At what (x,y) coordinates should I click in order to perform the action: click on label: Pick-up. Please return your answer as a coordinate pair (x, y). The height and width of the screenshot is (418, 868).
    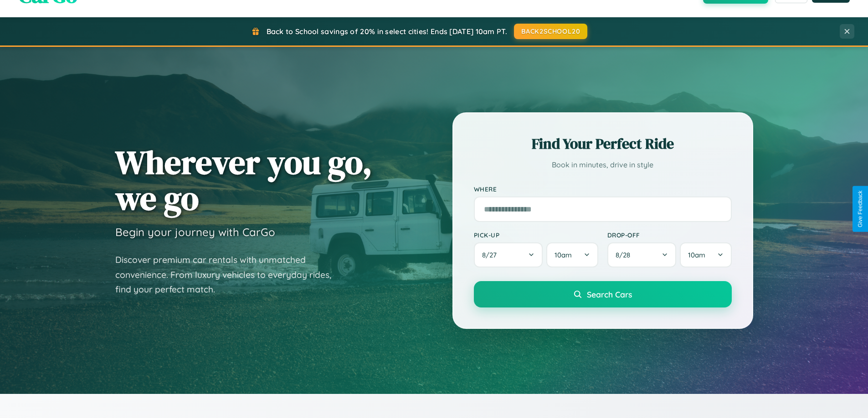
    Looking at the image, I should click on (536, 235).